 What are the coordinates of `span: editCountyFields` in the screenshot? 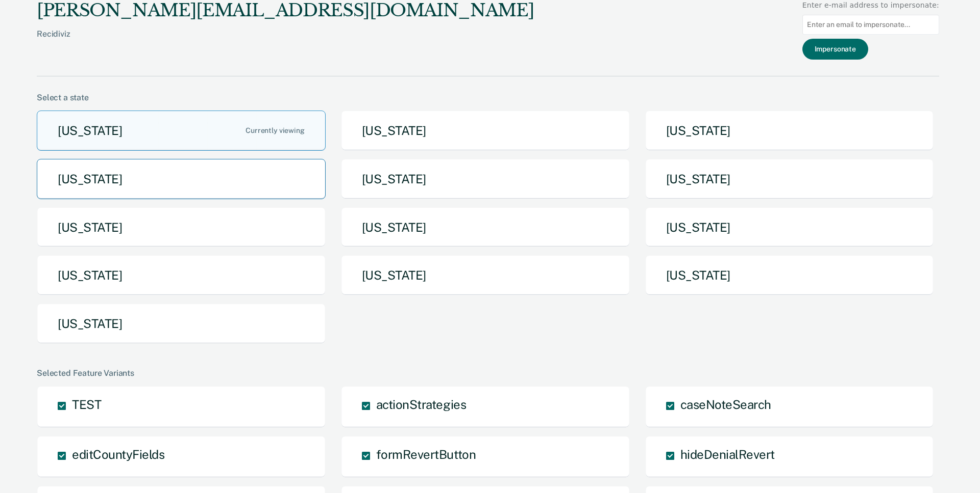 It's located at (118, 454).